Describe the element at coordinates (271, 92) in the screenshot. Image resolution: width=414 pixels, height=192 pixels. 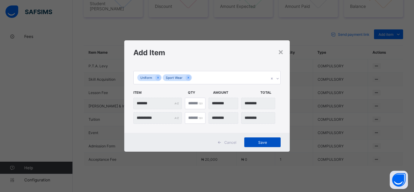
I see `span: Total` at that location.